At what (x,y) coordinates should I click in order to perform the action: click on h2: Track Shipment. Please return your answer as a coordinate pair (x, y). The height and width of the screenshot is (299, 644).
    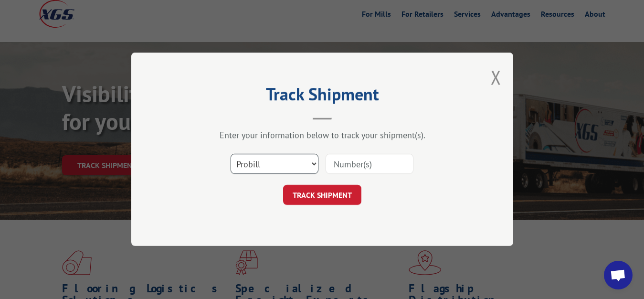
    Looking at the image, I should click on (322, 96).